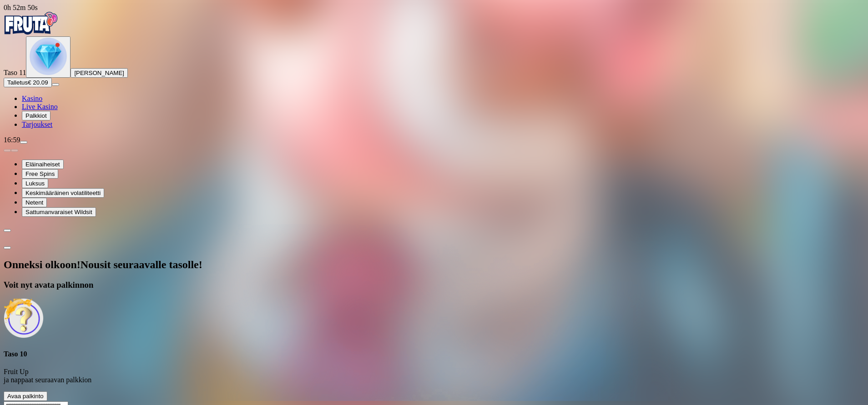 This screenshot has width=868, height=405. I want to click on h4: Taso 10, so click(434, 354).